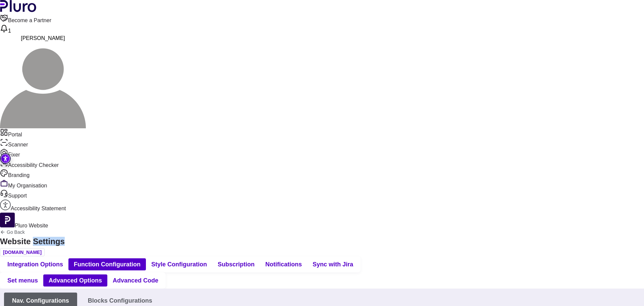 This screenshot has width=644, height=306. What do you see at coordinates (179, 265) in the screenshot?
I see `span: Style Configuration` at bounding box center [179, 265].